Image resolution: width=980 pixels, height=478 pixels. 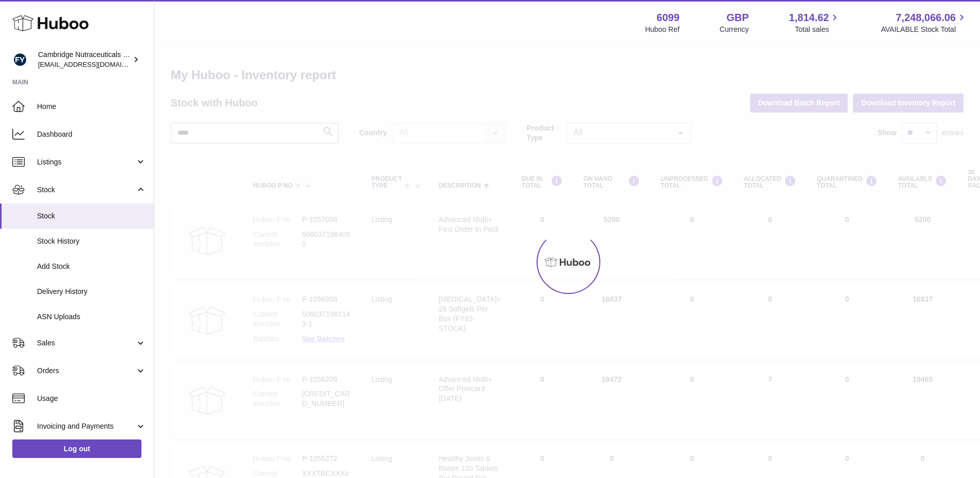 What do you see at coordinates (924, 29) in the screenshot?
I see `span: AVAILABLE Stock Total` at bounding box center [924, 29].